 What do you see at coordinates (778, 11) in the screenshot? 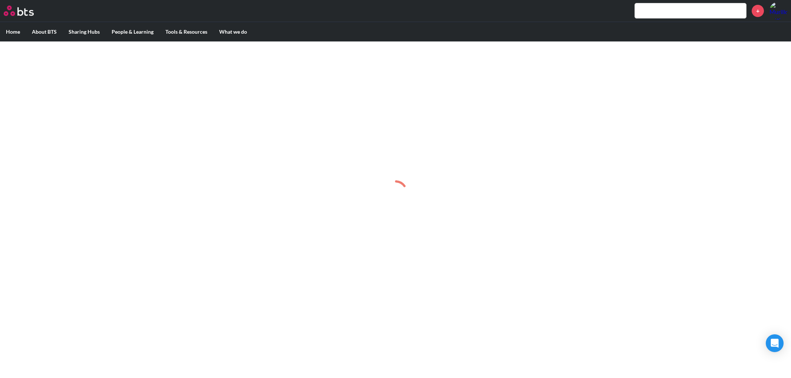
I see `img: Murillo Iotti` at bounding box center [778, 11].